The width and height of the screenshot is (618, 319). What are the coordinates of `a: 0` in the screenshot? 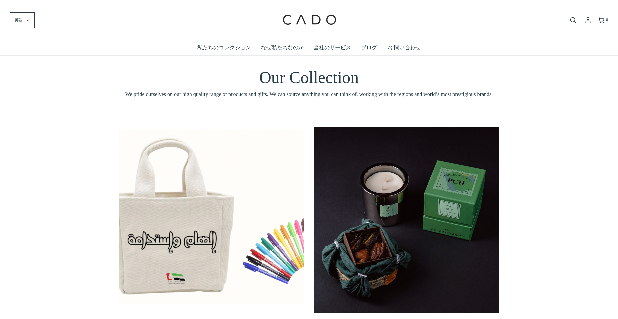 It's located at (602, 20).